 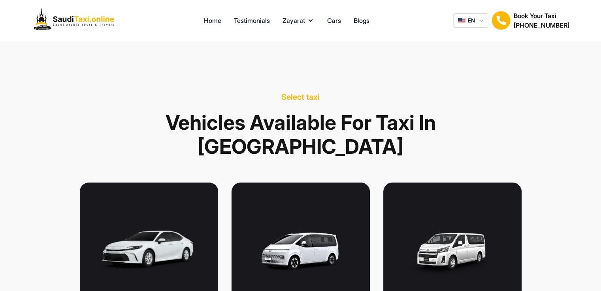 I want to click on a: Cars, so click(x=334, y=21).